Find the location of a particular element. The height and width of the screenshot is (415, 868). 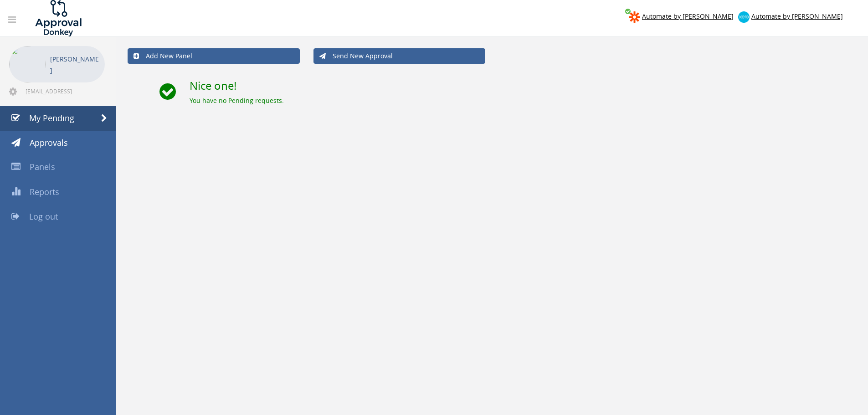

span: Log out is located at coordinates (43, 216).